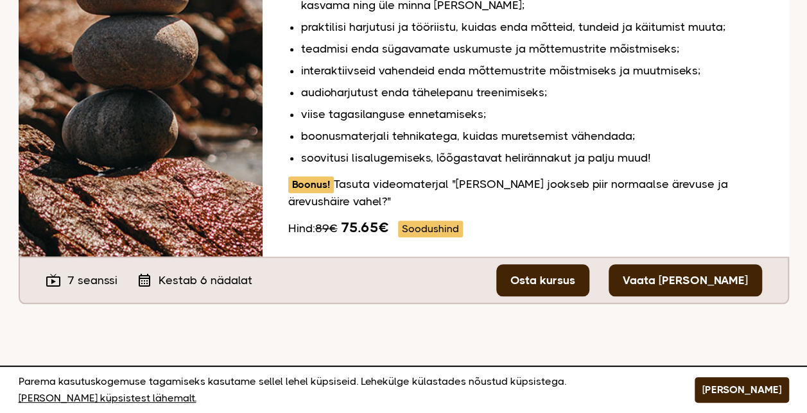  Describe the element at coordinates (311, 185) in the screenshot. I see `span: Boonus!` at that location.